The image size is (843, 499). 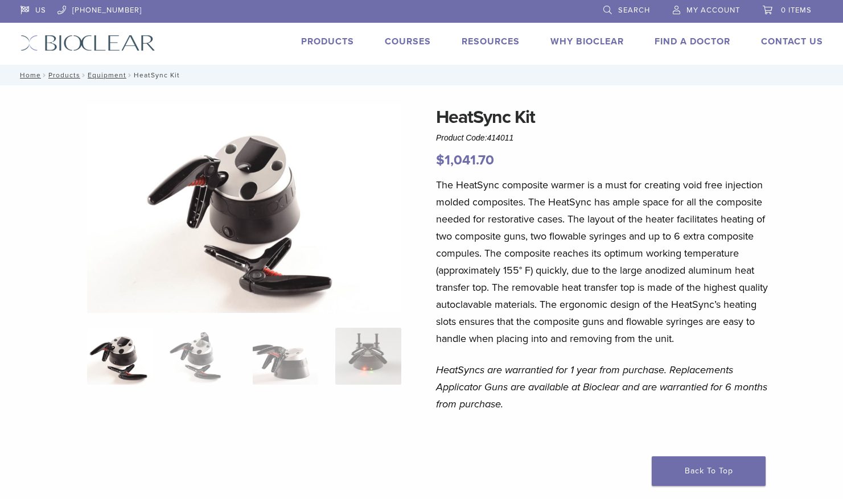 I want to click on img: HeatSync Kit - Image 3, so click(x=285, y=356).